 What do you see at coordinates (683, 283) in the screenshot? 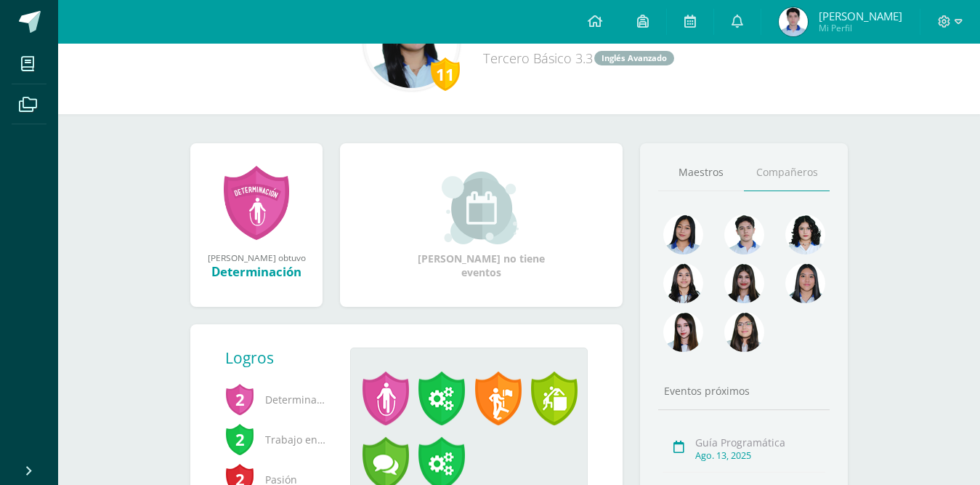
I see `img: cb23d6175e259522ef367ece0c1e5fe5.png` at bounding box center [683, 283].